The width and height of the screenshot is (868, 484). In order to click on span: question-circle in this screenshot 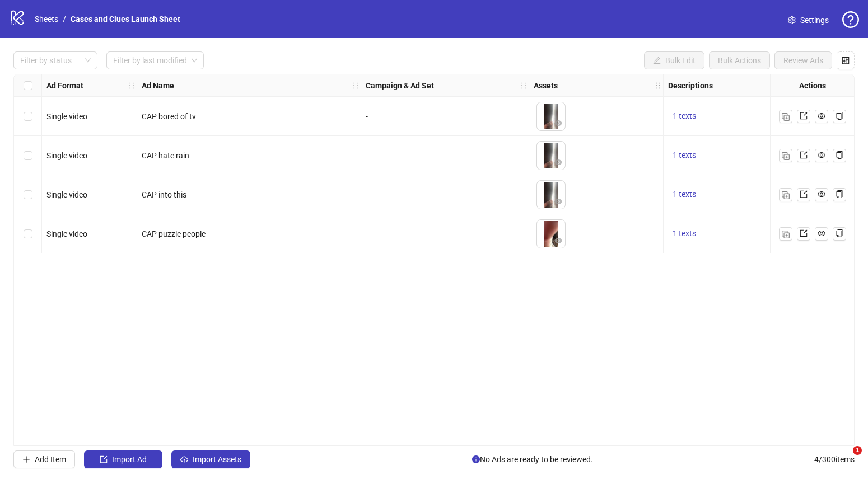, I will do `click(851, 20)`.